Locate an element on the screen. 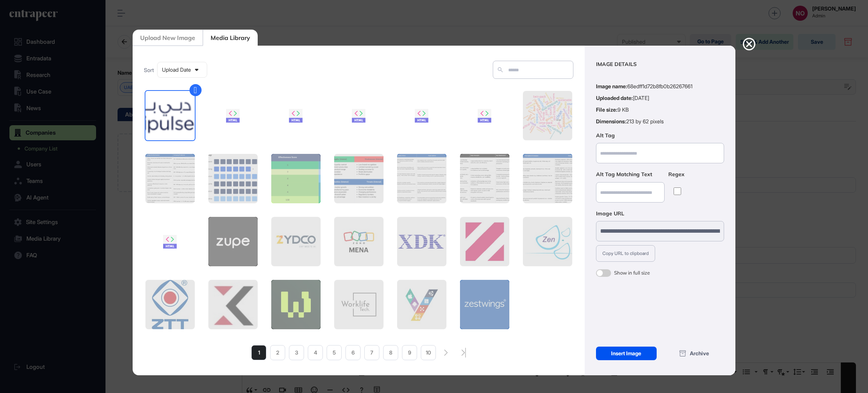 The image size is (868, 393). li: 2 is located at coordinates (278, 352).